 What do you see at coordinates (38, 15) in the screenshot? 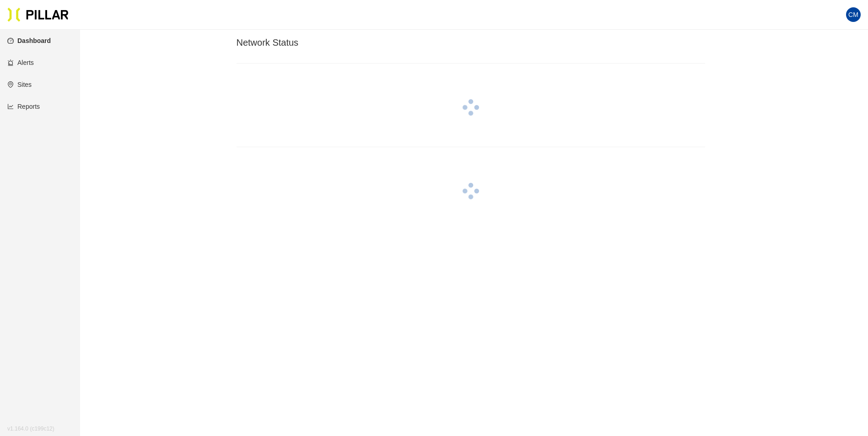
I see `img: Pillar Technologies` at bounding box center [38, 15].